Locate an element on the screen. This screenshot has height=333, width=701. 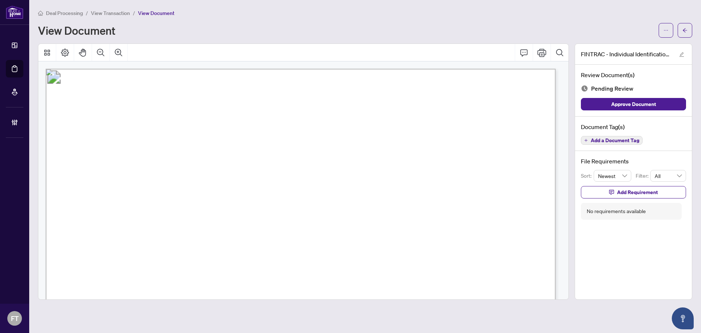
span: Add a Document Tag is located at coordinates (615, 140).